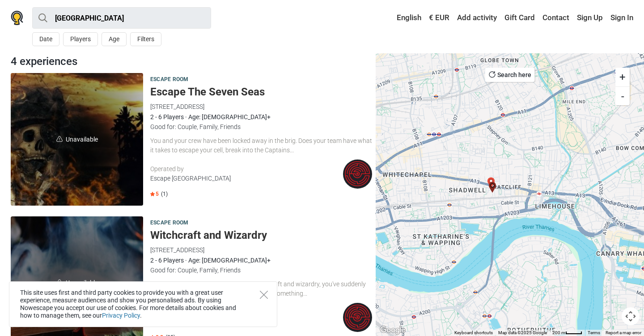  I want to click on span: Unavailable, so click(77, 139).